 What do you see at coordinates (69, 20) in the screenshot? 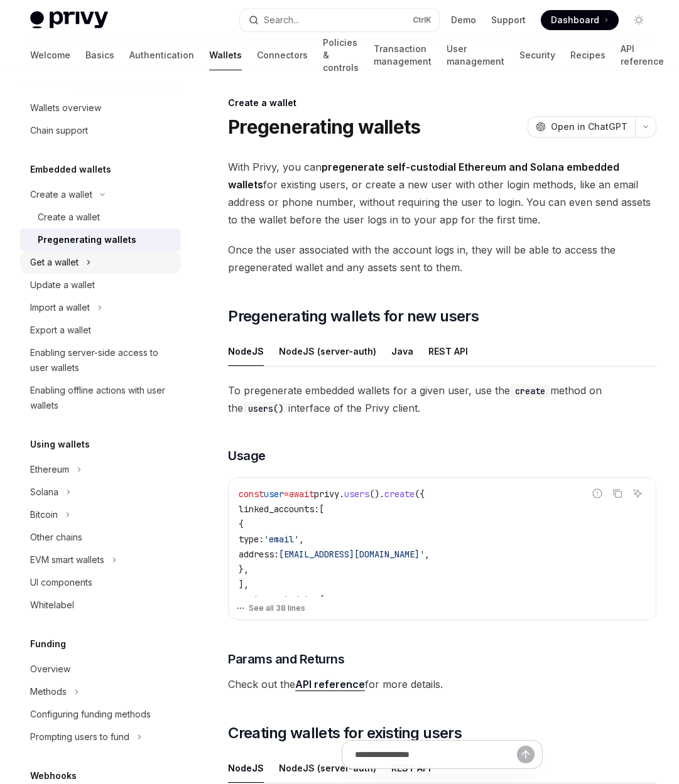
I see `img: light logo` at bounding box center [69, 20].